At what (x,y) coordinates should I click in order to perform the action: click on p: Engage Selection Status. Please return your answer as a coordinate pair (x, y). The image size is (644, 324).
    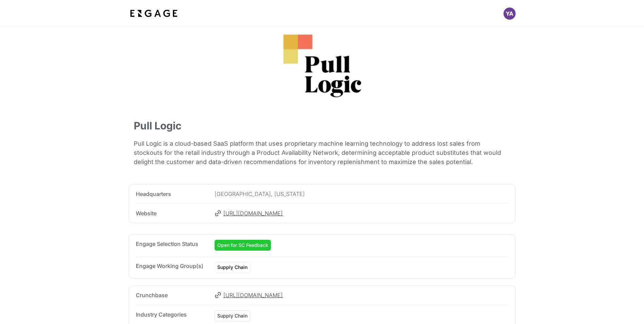
    Looking at the image, I should click on (173, 244).